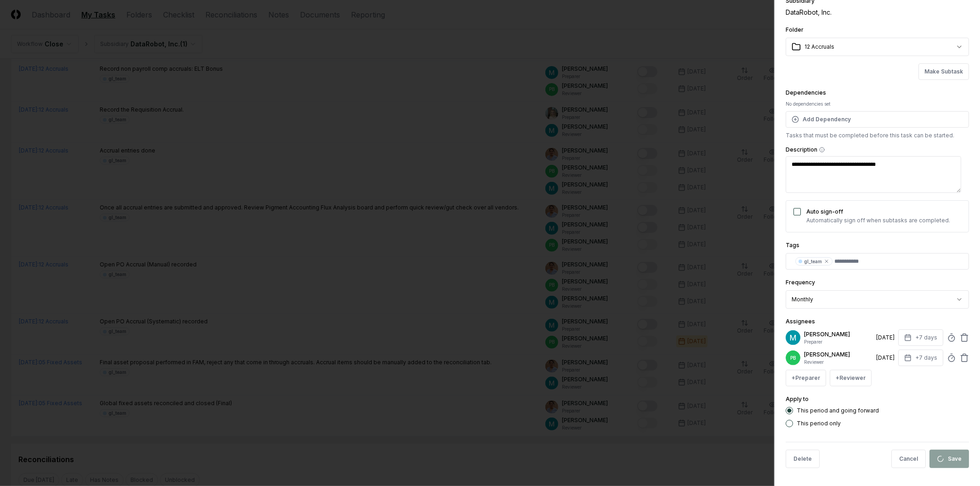  I want to click on button: Delete, so click(803, 459).